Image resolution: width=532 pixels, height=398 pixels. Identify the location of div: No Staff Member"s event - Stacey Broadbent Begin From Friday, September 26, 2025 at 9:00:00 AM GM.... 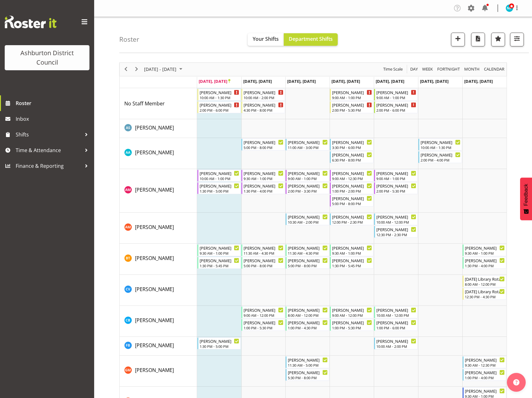
(396, 95).